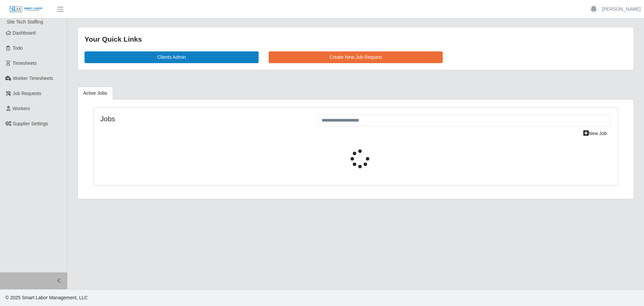  What do you see at coordinates (18, 48) in the screenshot?
I see `span: Todo` at bounding box center [18, 48].